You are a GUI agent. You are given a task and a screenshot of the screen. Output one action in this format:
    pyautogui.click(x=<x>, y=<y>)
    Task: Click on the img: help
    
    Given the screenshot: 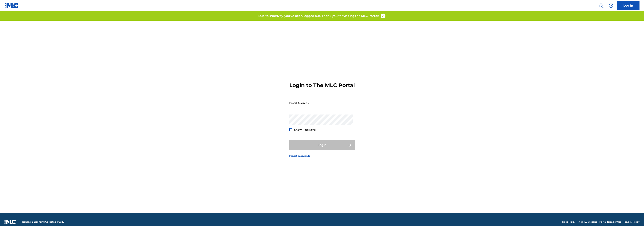 What is the action you would take?
    pyautogui.click(x=611, y=6)
    